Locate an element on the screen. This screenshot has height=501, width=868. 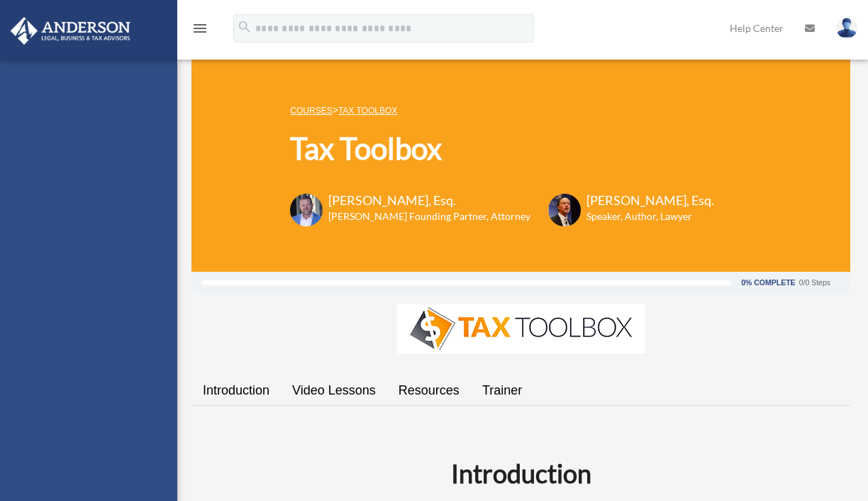
i: menu is located at coordinates (200, 28).